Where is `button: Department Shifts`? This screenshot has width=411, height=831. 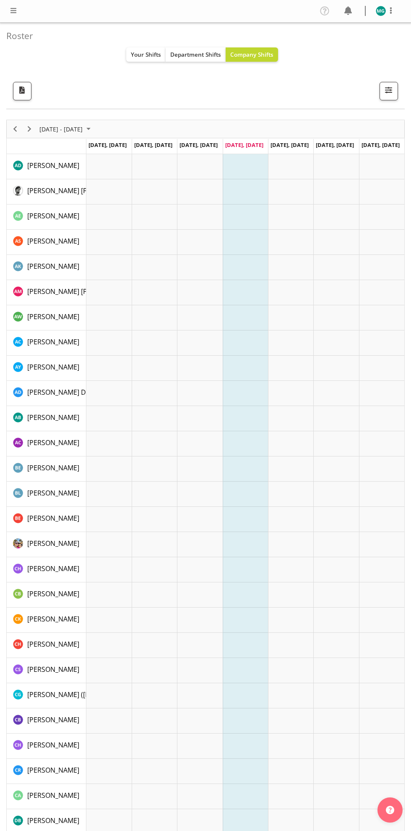 button: Department Shifts is located at coordinates (196, 55).